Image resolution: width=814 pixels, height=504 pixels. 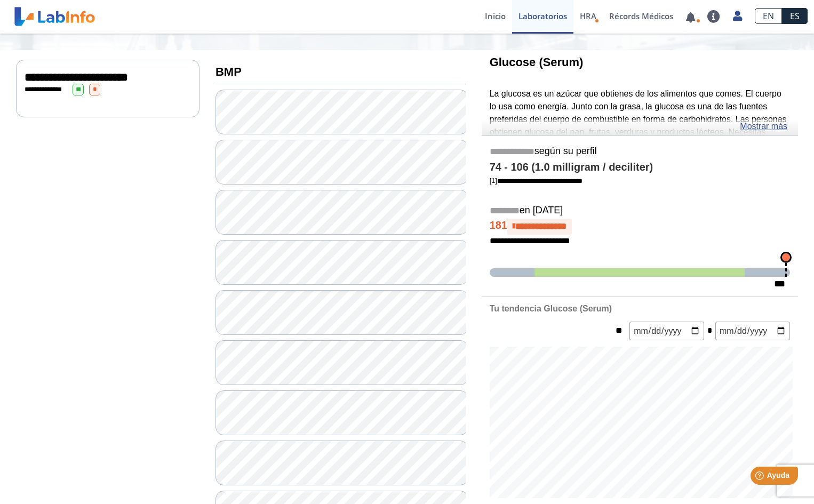 I want to click on p: La glucosa es un azúcar que obtienes de los alimentos que comes. El cuerpo lo usa como energía. J..., so click(x=639, y=132).